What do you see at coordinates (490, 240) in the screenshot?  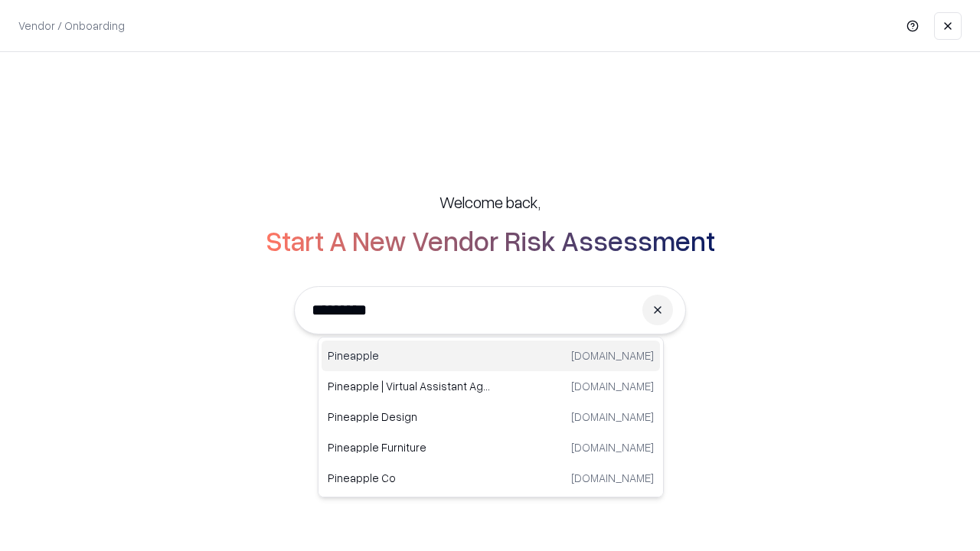 I see `h2: Start A New Vendor Risk Assessment` at bounding box center [490, 240].